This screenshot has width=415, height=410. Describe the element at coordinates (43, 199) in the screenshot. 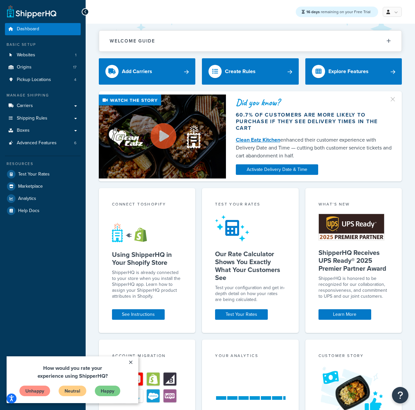

I see `a: Analytics` at that location.